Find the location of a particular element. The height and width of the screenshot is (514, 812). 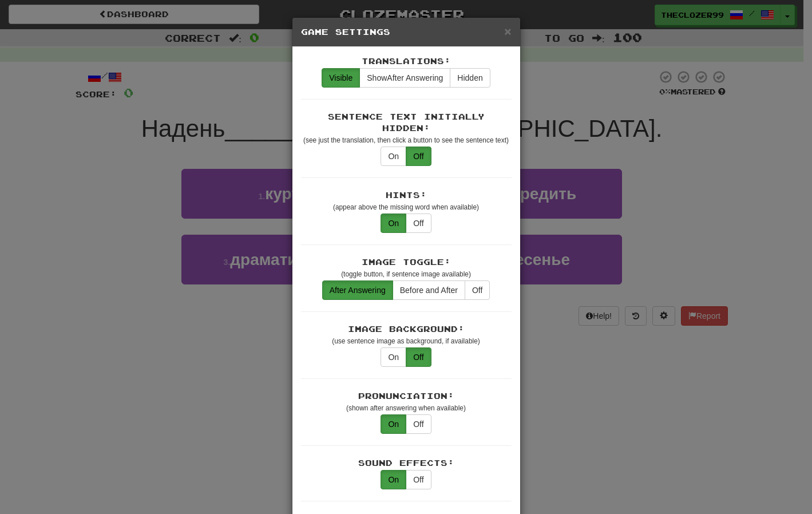

button: ShowAfter Answering is located at coordinates (404, 78).